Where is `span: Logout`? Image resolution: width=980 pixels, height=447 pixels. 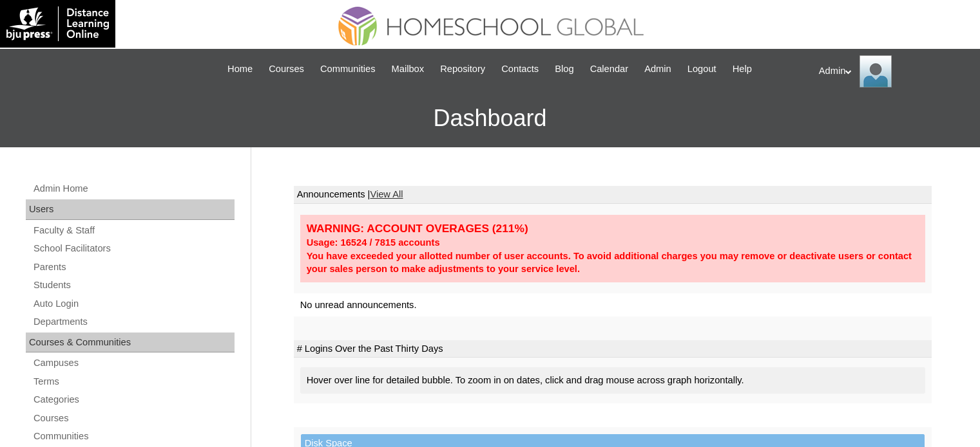
span: Logout is located at coordinates (702, 69).